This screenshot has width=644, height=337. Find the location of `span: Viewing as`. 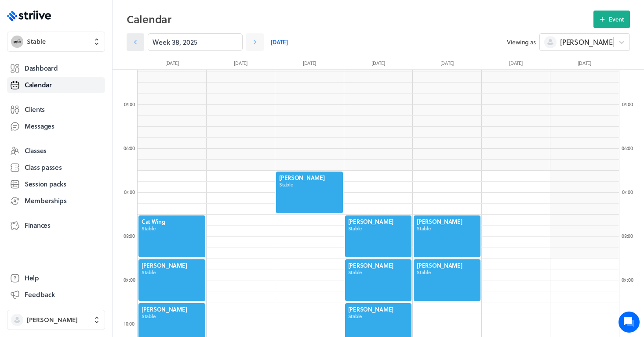

span: Viewing as is located at coordinates (521, 42).